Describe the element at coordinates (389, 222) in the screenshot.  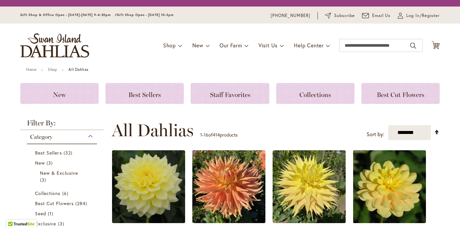
I see `a: AHOY MATEY` at that location.